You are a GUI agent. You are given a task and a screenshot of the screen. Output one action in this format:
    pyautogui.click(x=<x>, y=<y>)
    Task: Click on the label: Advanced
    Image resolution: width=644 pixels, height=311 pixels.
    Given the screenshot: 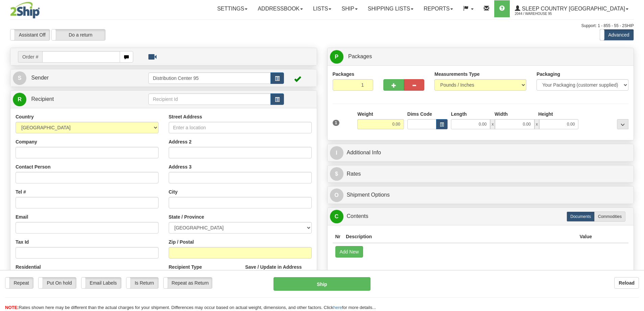 What is the action you would take?
    pyautogui.click(x=617, y=35)
    